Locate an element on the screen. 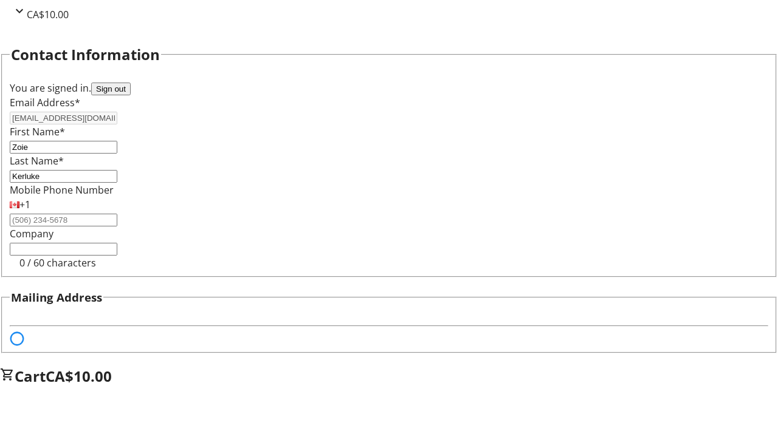 This screenshot has height=437, width=778. label: Email Address* is located at coordinates (45, 103).